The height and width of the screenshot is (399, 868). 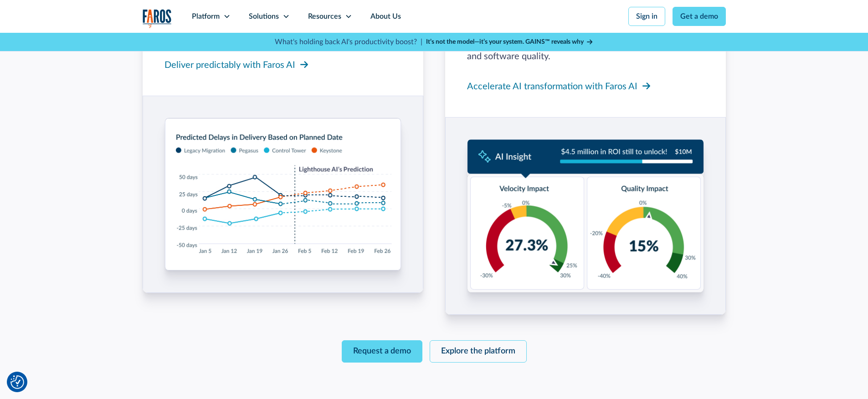 What do you see at coordinates (552, 87) in the screenshot?
I see `div: Accelerate AI transformation with Faros AI` at bounding box center [552, 87].